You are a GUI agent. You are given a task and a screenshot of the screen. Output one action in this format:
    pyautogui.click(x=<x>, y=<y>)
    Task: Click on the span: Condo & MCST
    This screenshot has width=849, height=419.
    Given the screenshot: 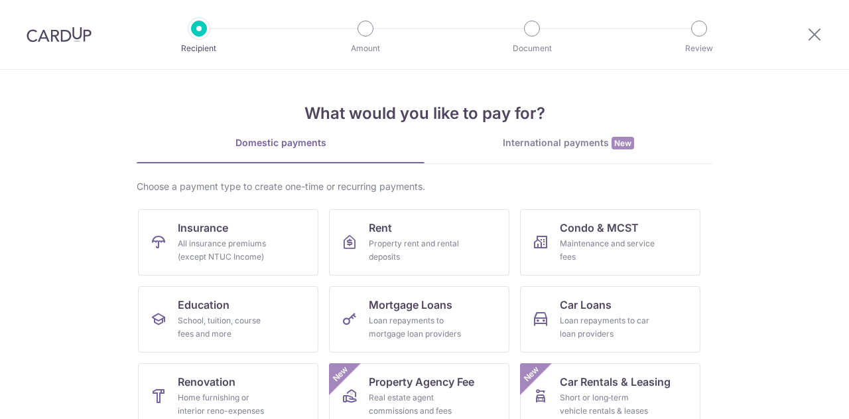 What is the action you would take?
    pyautogui.click(x=599, y=228)
    